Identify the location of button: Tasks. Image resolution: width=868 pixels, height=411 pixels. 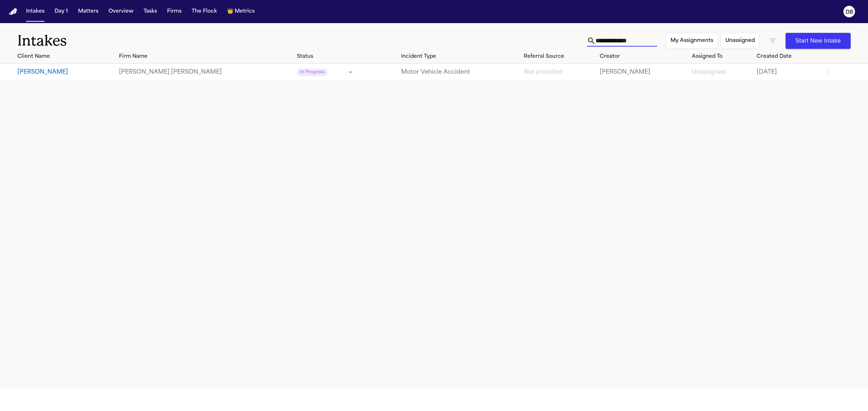
(150, 11).